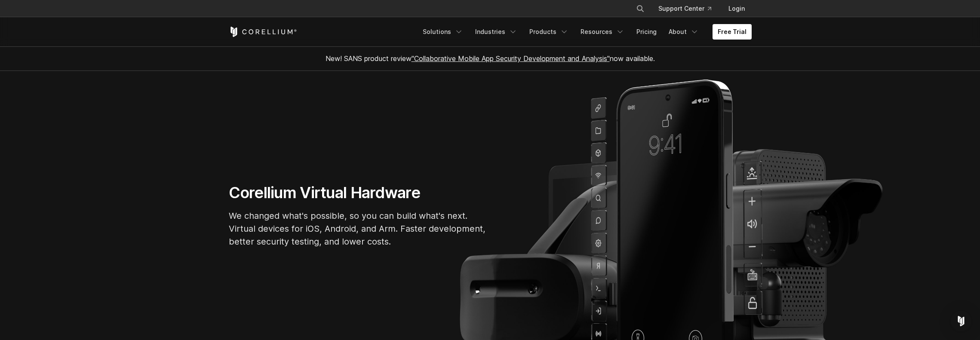  I want to click on a: Free Trial, so click(732, 32).